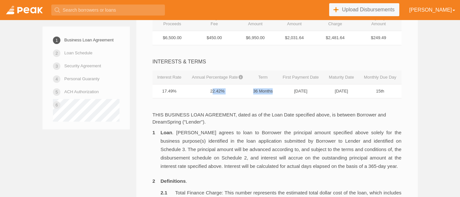  I want to click on th: Total Finance Charge, so click(335, 21).